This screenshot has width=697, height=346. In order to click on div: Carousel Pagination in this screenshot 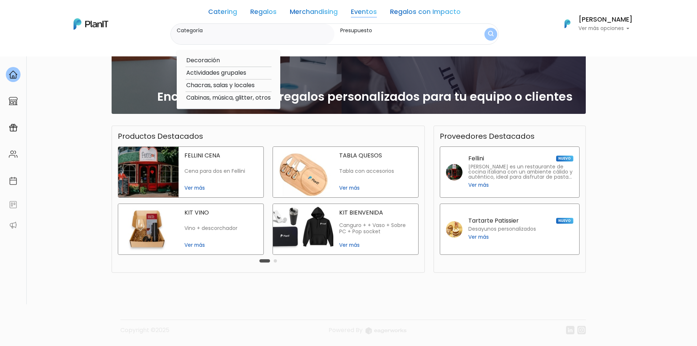, I will do `click(268, 260)`.